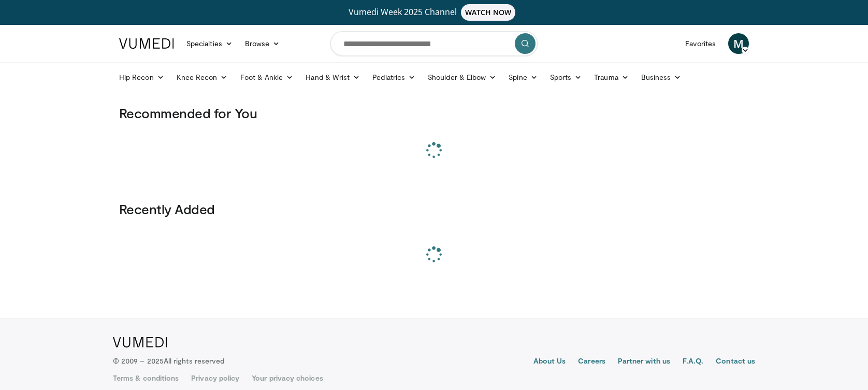  I want to click on span: WATCH NOW, so click(488, 12).